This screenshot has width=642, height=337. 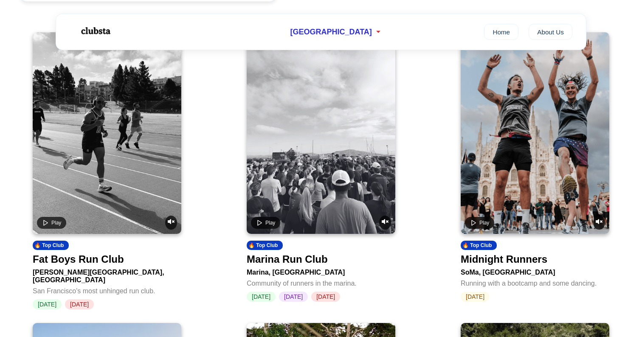 What do you see at coordinates (504, 260) in the screenshot?
I see `div: Midnight Runners` at bounding box center [504, 260].